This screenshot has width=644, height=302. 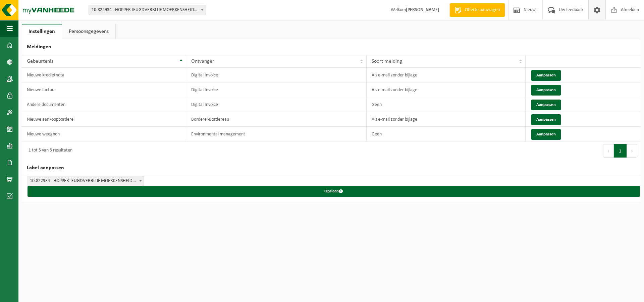 I want to click on td: Andere documenten, so click(x=104, y=105).